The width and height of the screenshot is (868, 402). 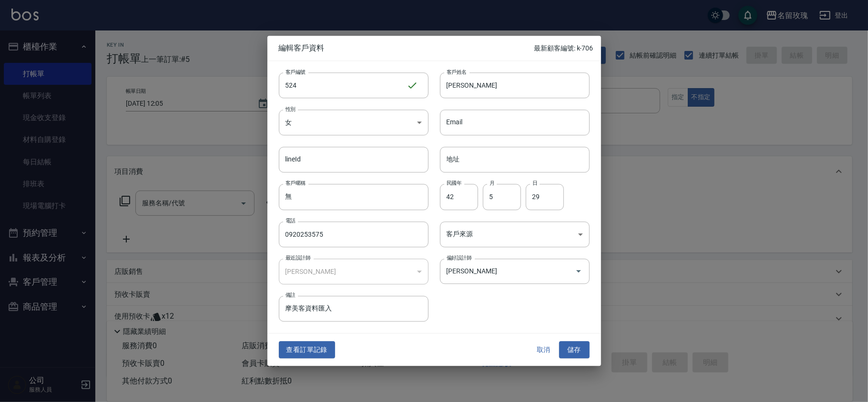 What do you see at coordinates (492, 184) in the screenshot?
I see `label: 月` at bounding box center [492, 184].